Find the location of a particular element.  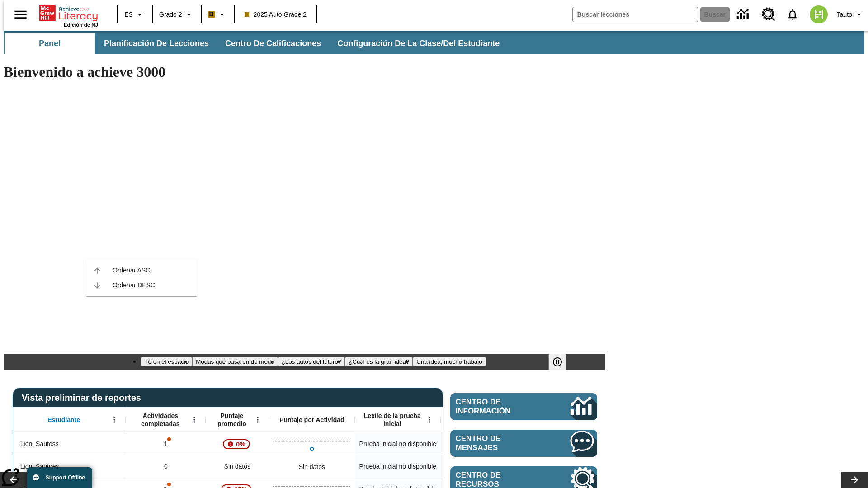

h1: Bienvenido a achieve 3000 is located at coordinates (304, 72).